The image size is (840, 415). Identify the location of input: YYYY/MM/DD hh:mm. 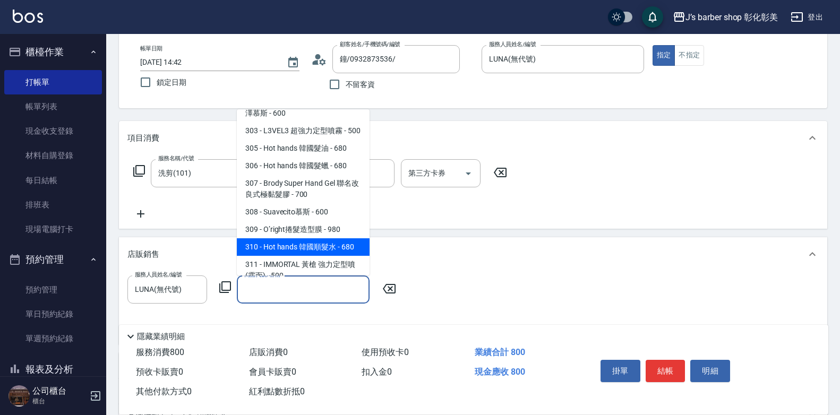
(208, 62).